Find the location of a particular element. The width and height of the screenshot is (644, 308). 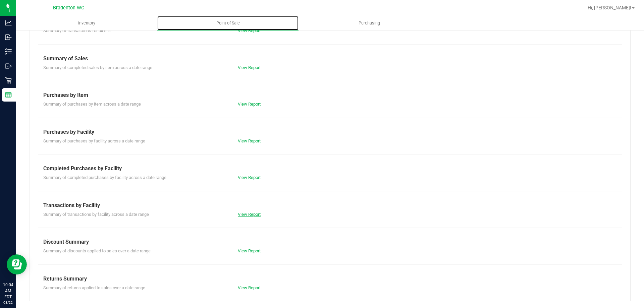

span: Summary of transactions for all tills is located at coordinates (77, 30).